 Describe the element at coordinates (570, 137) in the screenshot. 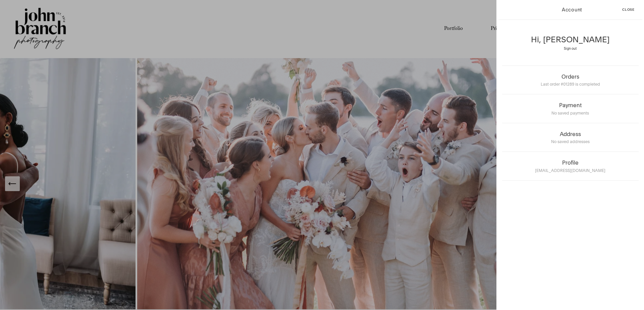

I see `a: AddressNo saved addresses` at that location.